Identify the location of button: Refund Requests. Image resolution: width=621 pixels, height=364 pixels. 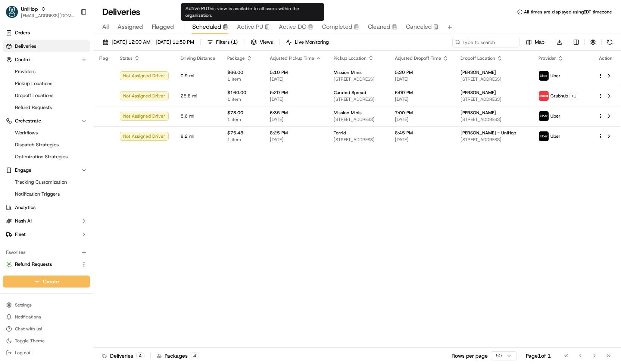
(46, 264).